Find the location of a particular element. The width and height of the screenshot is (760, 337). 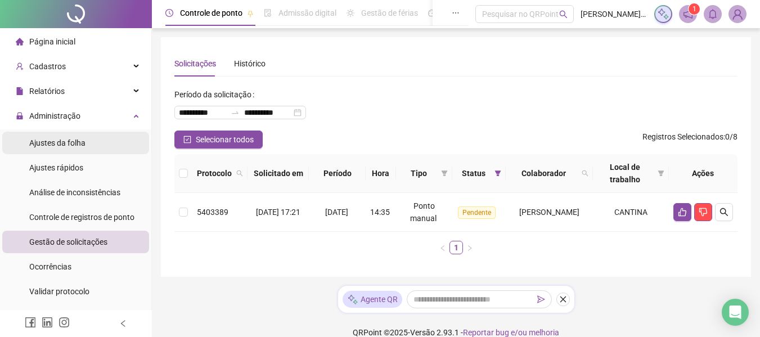

th: Solicitado em is located at coordinates (278, 173).